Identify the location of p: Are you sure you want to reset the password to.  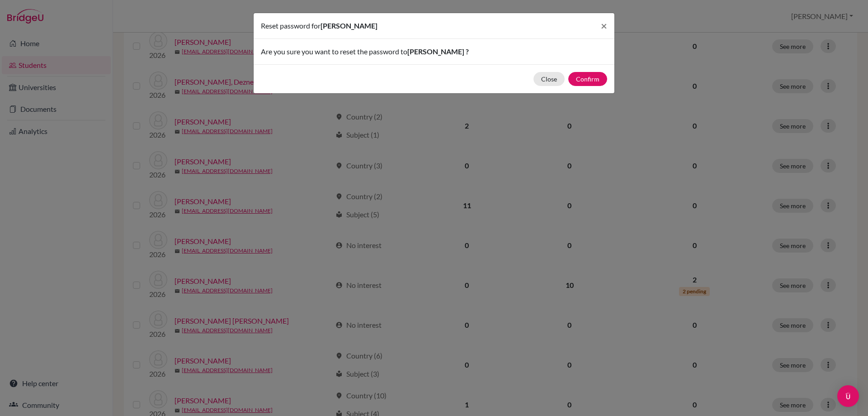
(434, 52).